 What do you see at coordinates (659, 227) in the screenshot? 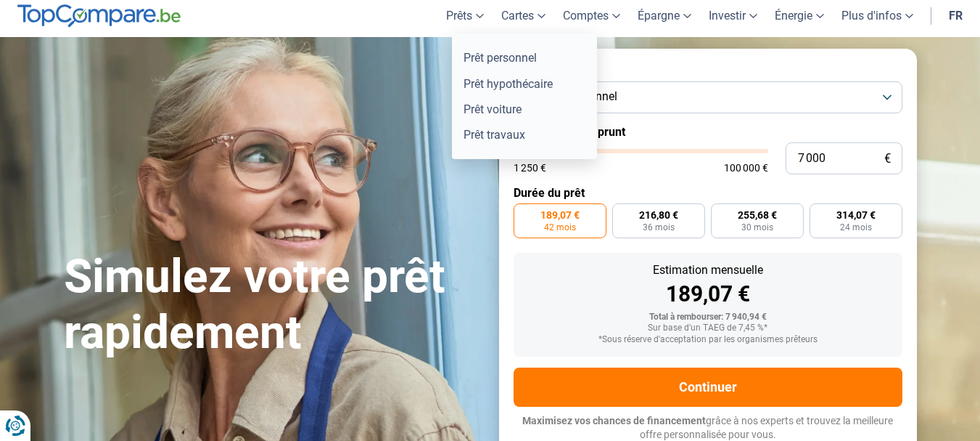
I see `span: 36 mois` at bounding box center [659, 227].